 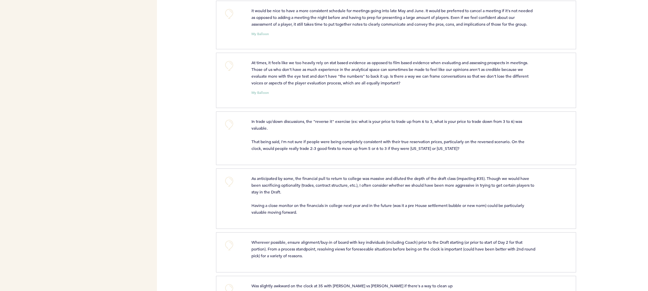 I want to click on span: it would be nice to have a more consistent schedule for meetings going into late May and June. It..., so click(x=393, y=17).